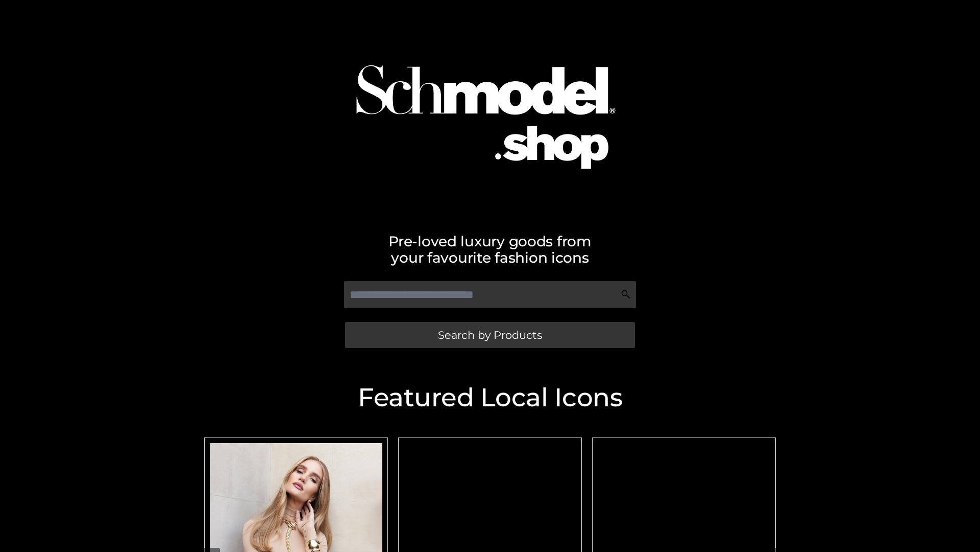 The width and height of the screenshot is (980, 552). I want to click on h2: Featured Local Icons​, so click(490, 398).